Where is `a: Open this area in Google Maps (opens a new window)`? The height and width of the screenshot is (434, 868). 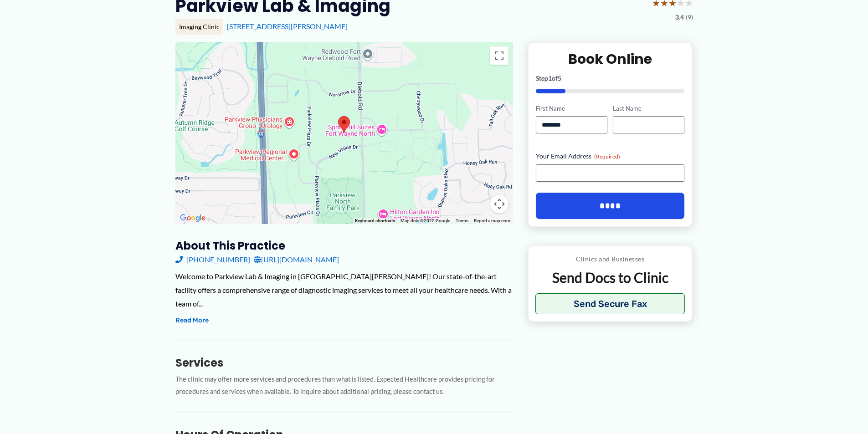 a: Open this area in Google Maps (opens a new window) is located at coordinates (192, 218).